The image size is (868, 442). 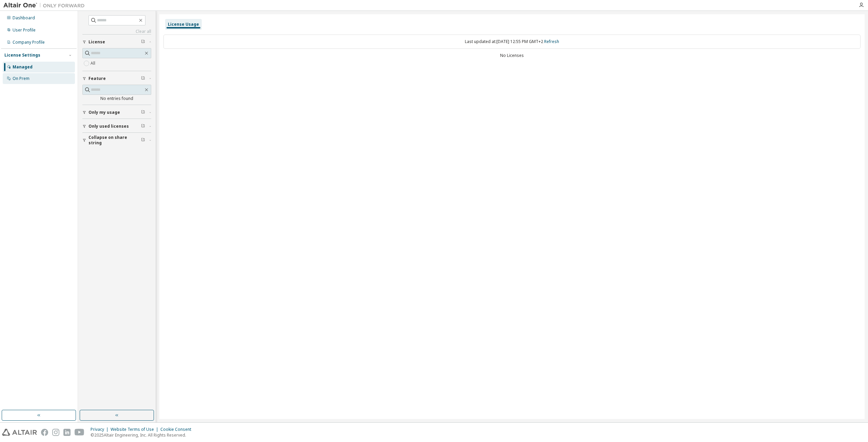 What do you see at coordinates (178, 430) in the screenshot?
I see `div: Cookie Consent` at bounding box center [178, 430].